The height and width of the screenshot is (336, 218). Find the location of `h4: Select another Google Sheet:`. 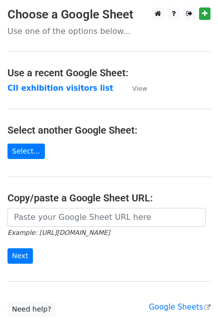

h4: Select another Google Sheet: is located at coordinates (109, 130).